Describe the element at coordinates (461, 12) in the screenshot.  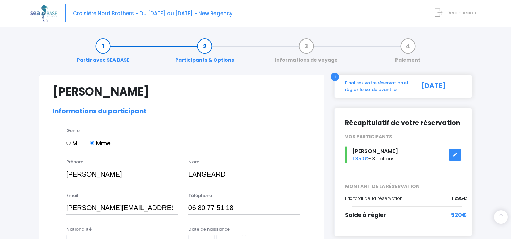
I see `span: Déconnexion` at that location.